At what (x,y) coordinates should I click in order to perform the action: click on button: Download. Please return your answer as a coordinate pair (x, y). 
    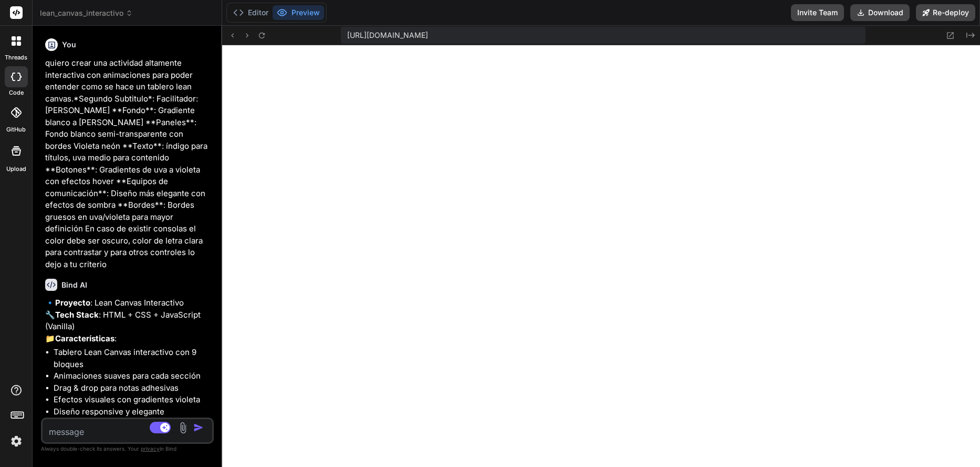
    Looking at the image, I should click on (879, 13).